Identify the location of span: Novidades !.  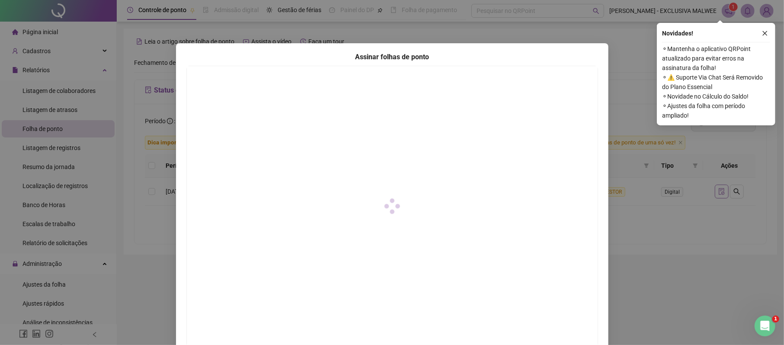
(678, 33).